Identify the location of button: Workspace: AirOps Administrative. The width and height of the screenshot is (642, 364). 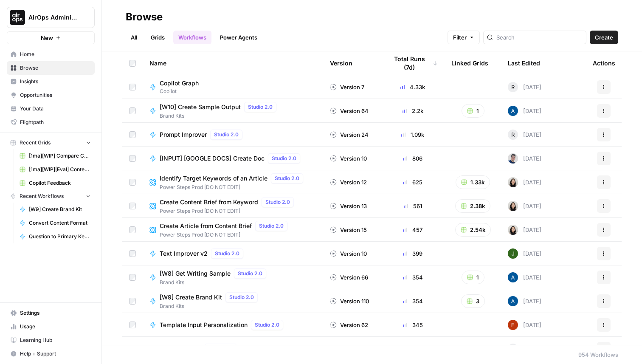
(51, 17).